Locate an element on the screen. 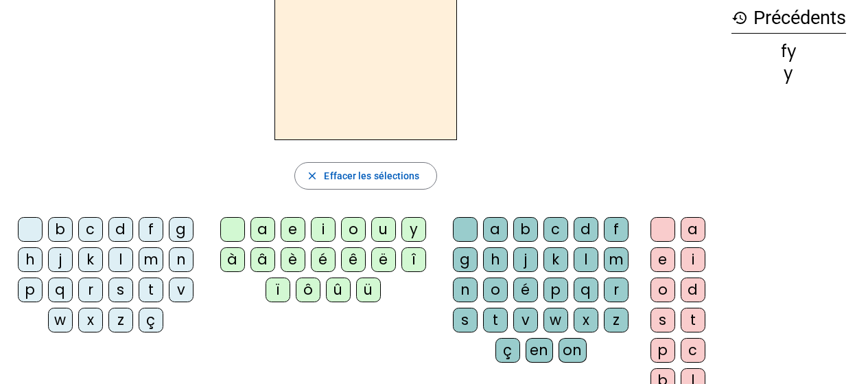  div: è is located at coordinates (293, 259).